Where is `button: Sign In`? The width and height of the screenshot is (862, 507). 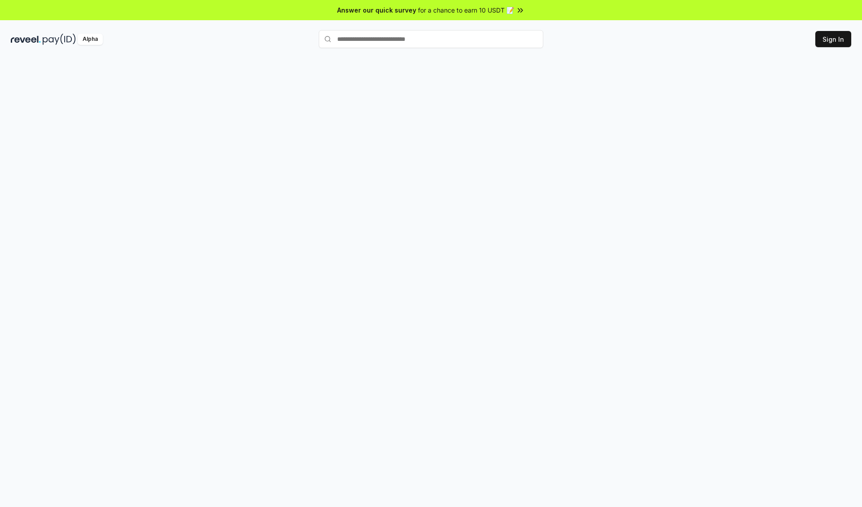 button: Sign In is located at coordinates (834, 39).